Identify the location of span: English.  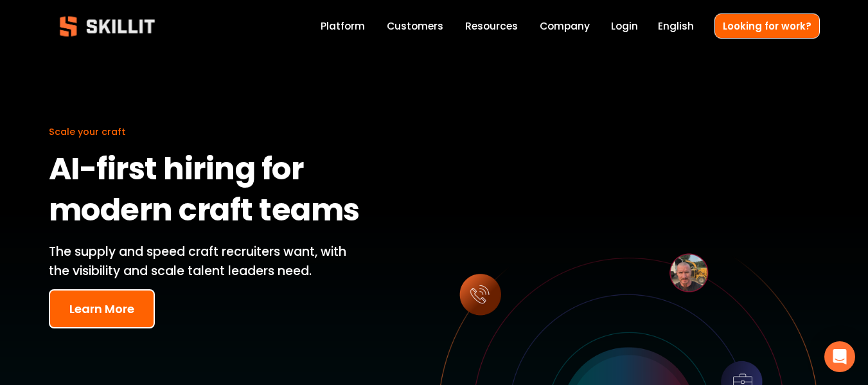
(676, 26).